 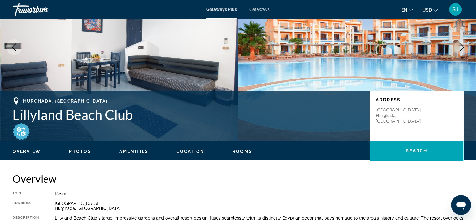 What do you see at coordinates (80, 152) in the screenshot?
I see `button: Photos` at bounding box center [80, 152].